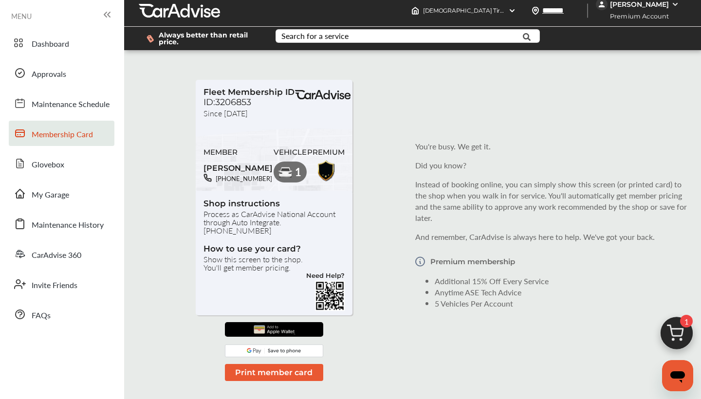  I want to click on a: Maintenance History, so click(61, 224).